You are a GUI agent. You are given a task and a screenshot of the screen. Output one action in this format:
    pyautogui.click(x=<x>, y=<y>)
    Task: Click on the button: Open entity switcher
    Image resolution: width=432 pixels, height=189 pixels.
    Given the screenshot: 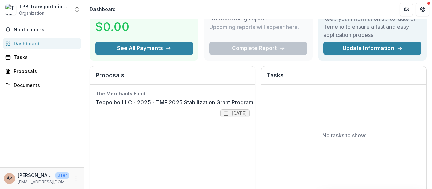 What is the action you would take?
    pyautogui.click(x=77, y=9)
    